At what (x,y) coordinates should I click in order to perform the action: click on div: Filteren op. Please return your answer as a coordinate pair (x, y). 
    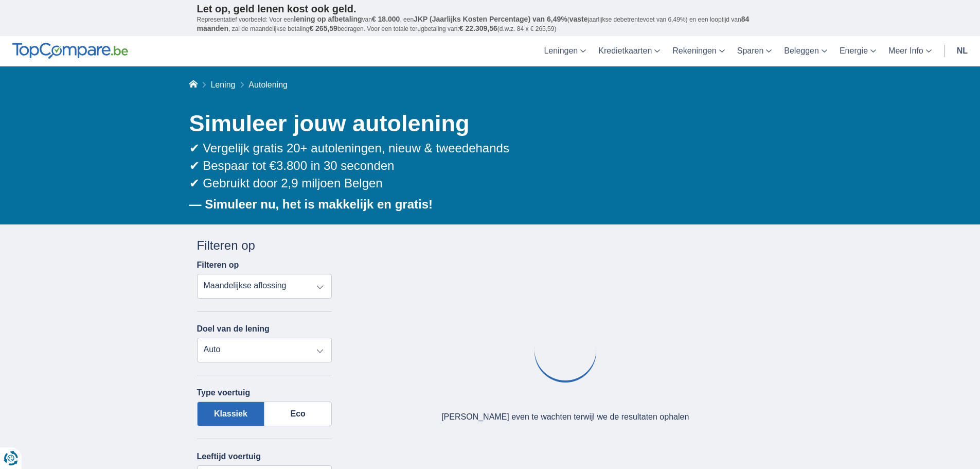
    Looking at the image, I should click on (265, 246).